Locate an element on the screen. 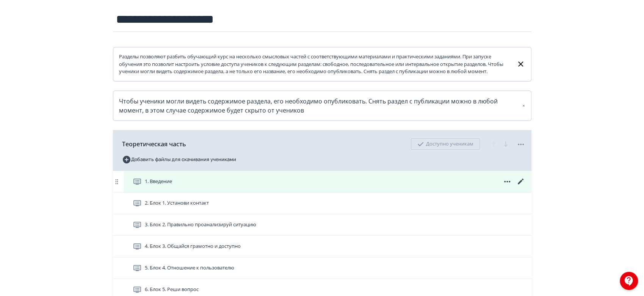 This screenshot has height=296, width=644. span: 1. Введение is located at coordinates (159, 182).